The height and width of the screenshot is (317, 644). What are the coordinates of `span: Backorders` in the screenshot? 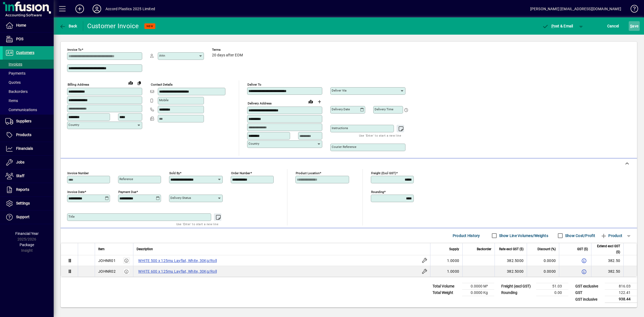 It's located at (16, 92).